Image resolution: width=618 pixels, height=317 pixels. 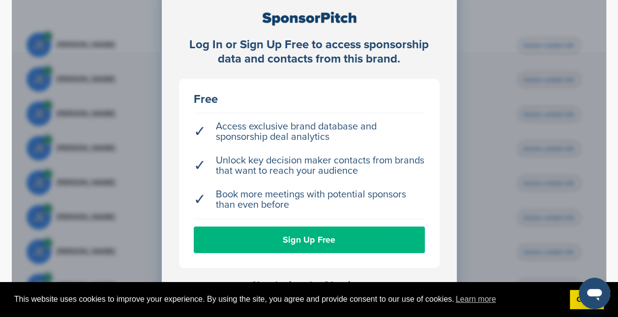 I want to click on span: This website uses cookies to improve your experience. By using the site, you agree and provide co..., so click(x=288, y=299).